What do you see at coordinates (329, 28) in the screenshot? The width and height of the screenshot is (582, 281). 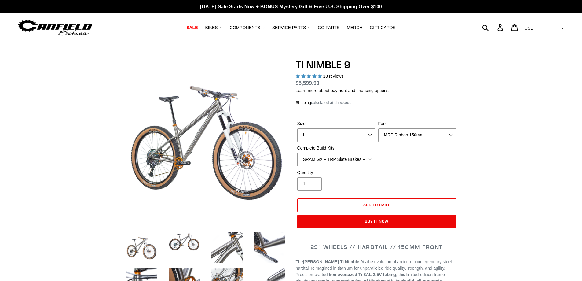 I see `span: GG PARTS` at bounding box center [329, 28].